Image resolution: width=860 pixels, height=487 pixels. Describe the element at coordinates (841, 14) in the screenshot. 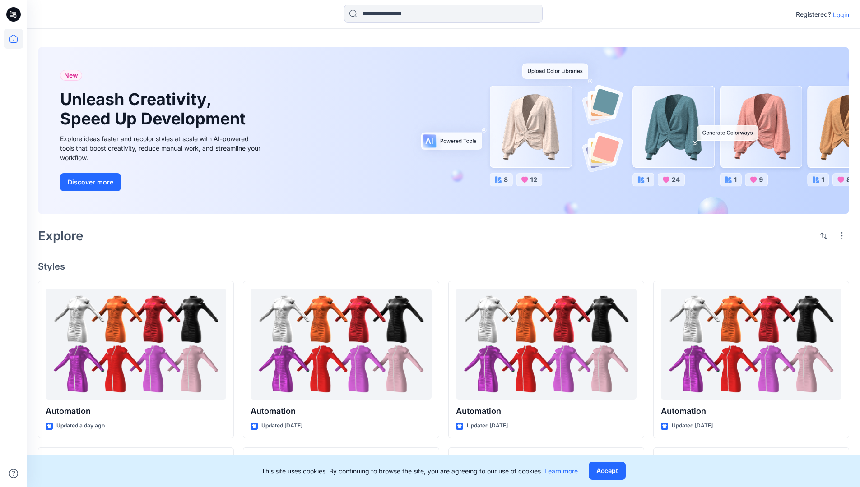

I see `p: Login` at that location.